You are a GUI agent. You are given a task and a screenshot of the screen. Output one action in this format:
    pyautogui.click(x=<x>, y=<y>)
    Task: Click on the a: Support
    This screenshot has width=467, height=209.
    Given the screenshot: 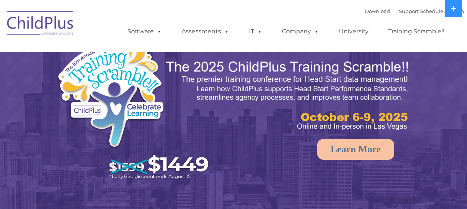 What is the action you would take?
    pyautogui.click(x=409, y=11)
    